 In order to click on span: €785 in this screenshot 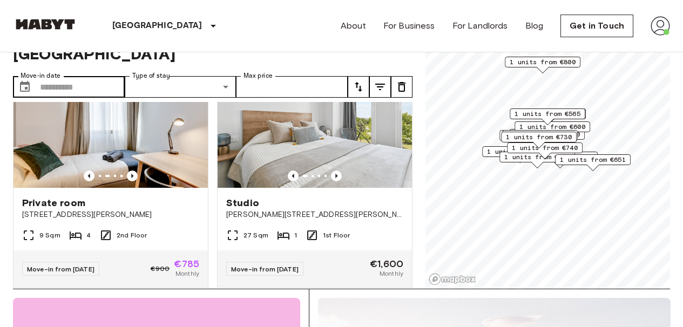, I will do `click(186, 264)`.